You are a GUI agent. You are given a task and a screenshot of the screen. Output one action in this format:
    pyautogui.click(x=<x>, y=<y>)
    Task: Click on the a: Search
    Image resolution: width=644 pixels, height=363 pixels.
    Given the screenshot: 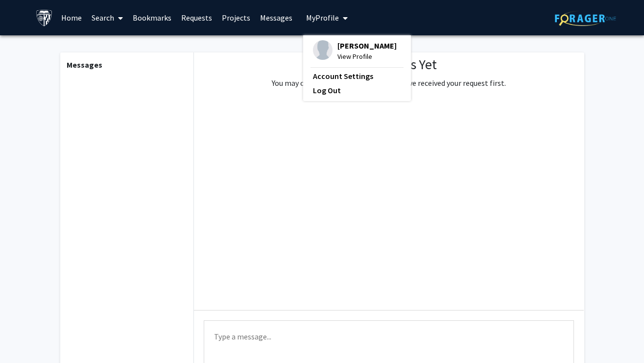 What is the action you would take?
    pyautogui.click(x=108, y=18)
    